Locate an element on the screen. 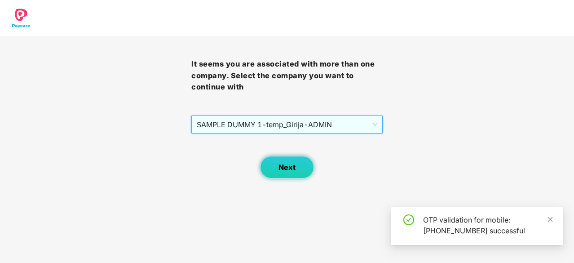  span: Next is located at coordinates (287, 167).